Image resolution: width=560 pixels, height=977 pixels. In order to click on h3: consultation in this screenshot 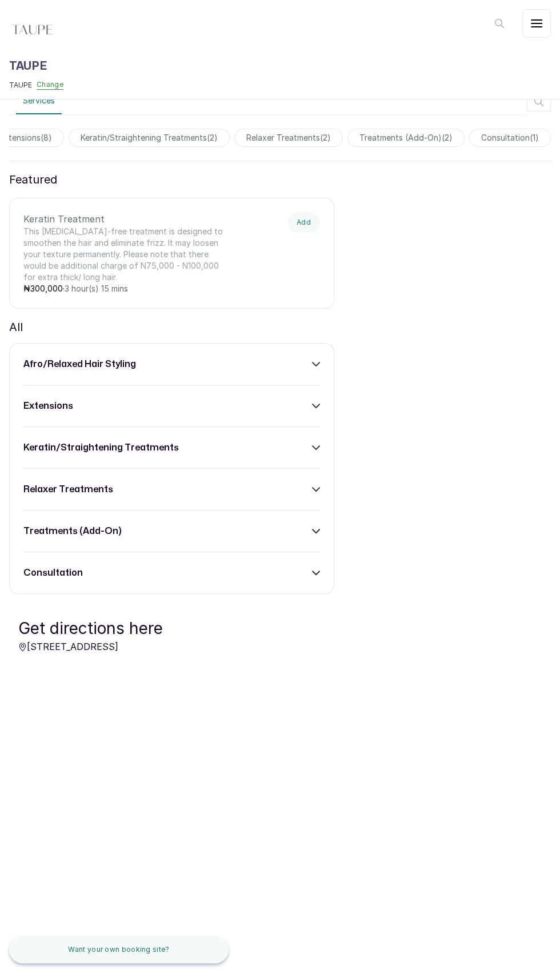, I will do `click(53, 572)`.